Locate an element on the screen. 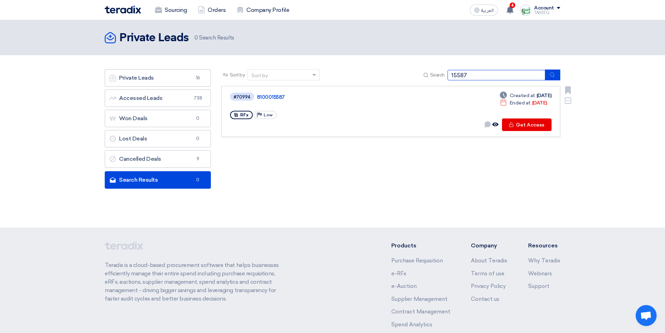 Image resolution: width=665 pixels, height=333 pixels. button: Get Access is located at coordinates (527, 125).